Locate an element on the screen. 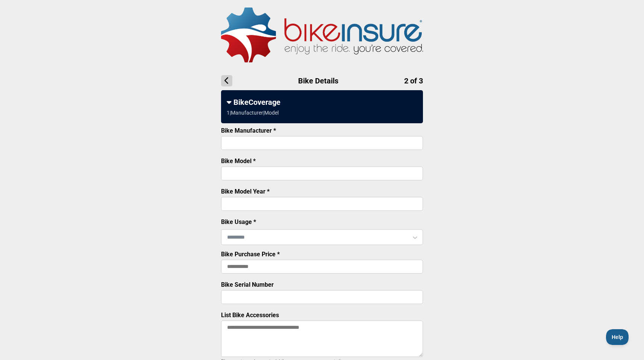 The image size is (644, 360). div: BikeCoverage is located at coordinates (322, 102).